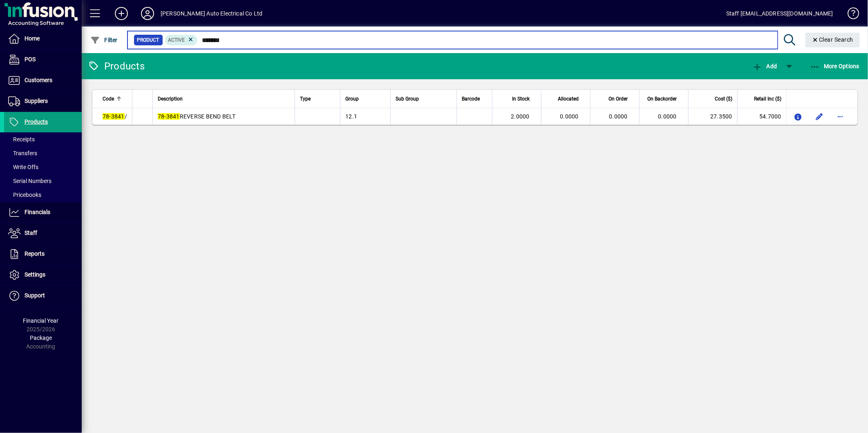 The image size is (868, 433). I want to click on span: Product, so click(148, 40).